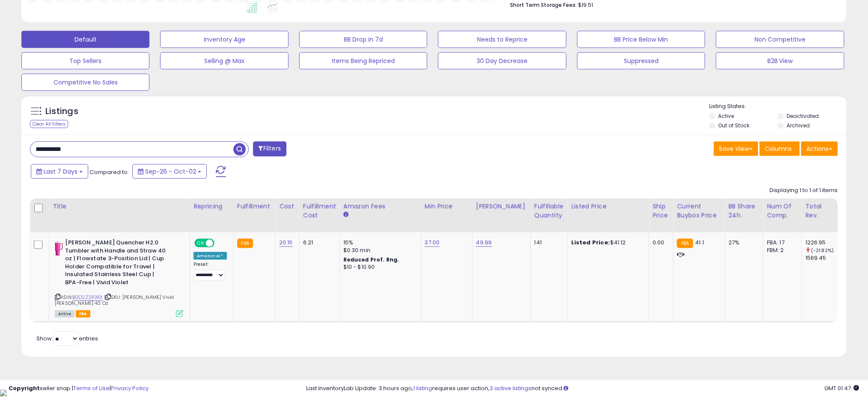  What do you see at coordinates (798, 125) in the screenshot?
I see `label: Archived` at bounding box center [798, 125].